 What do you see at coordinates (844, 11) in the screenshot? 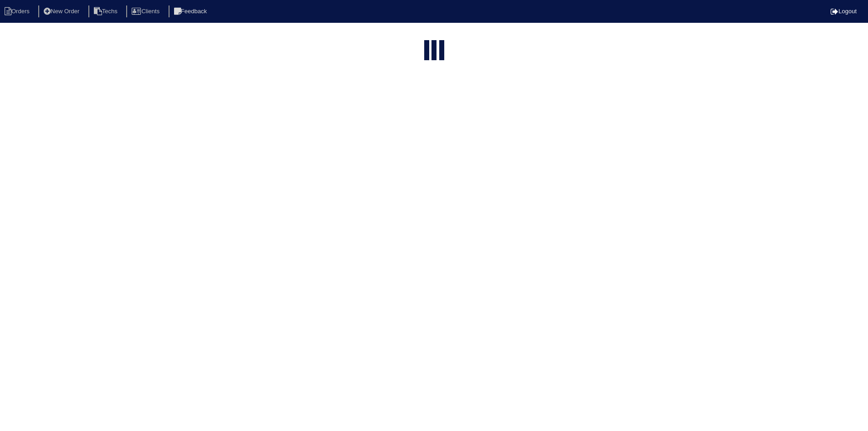
I see `a: Logout` at bounding box center [844, 11].